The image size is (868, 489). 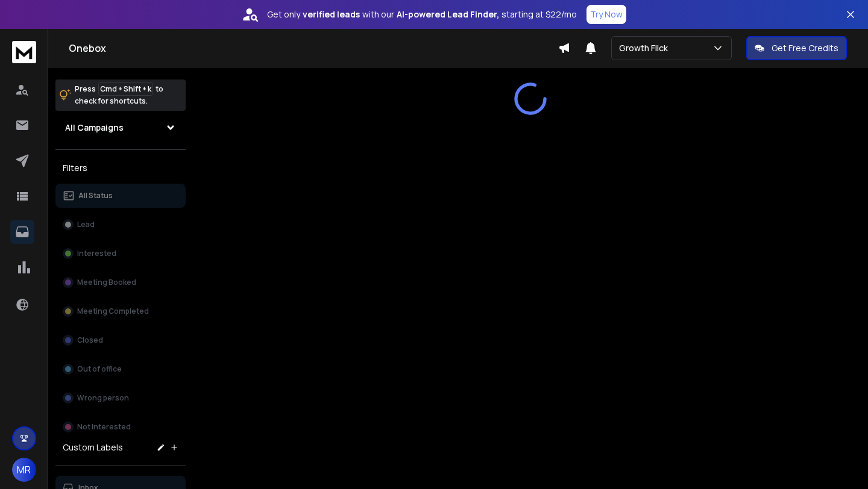 What do you see at coordinates (121, 128) in the screenshot?
I see `button: All Campaigns` at bounding box center [121, 128].